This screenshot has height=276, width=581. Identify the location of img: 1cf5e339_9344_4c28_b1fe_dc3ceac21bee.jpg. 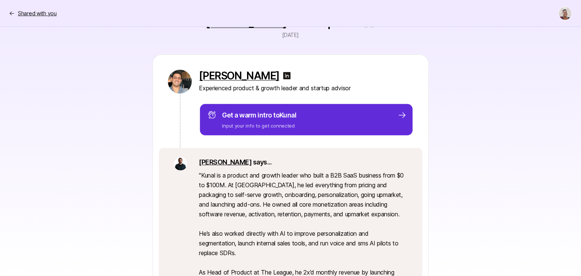
(180, 82).